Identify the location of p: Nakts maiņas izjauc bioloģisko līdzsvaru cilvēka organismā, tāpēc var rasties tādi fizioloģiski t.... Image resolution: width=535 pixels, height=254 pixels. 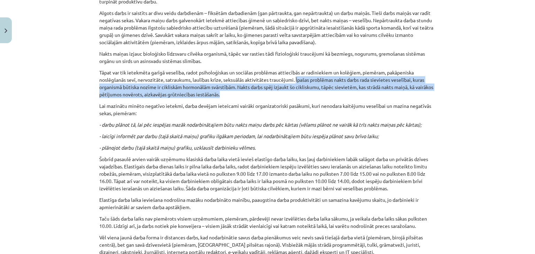
(268, 58).